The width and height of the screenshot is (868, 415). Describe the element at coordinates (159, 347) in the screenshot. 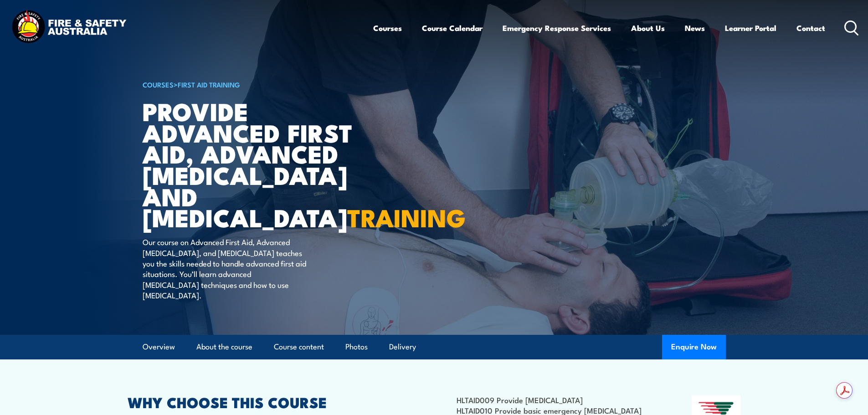

I see `a: Overview` at that location.